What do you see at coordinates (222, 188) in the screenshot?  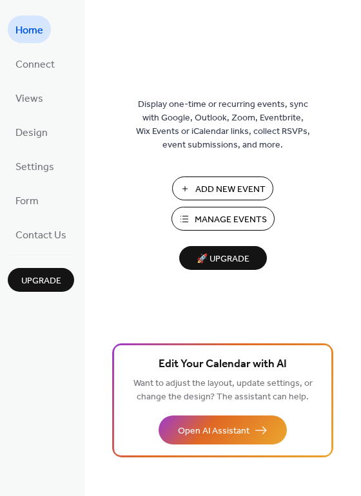 I see `button: Add New Event` at bounding box center [222, 188].